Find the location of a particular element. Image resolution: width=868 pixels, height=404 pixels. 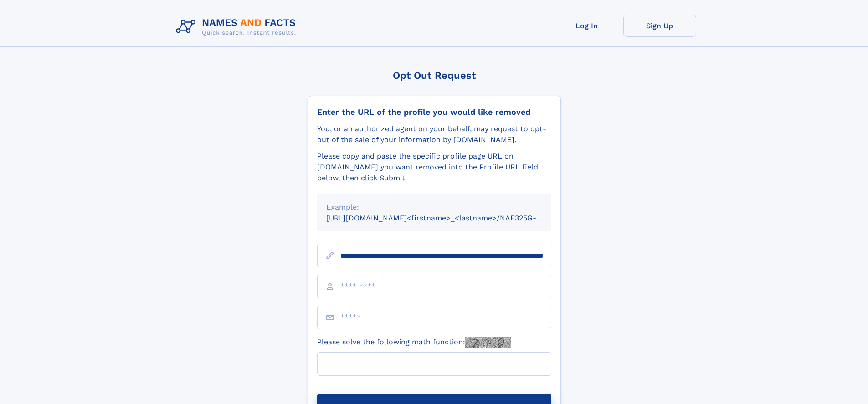

a: Sign Up is located at coordinates (660, 26).